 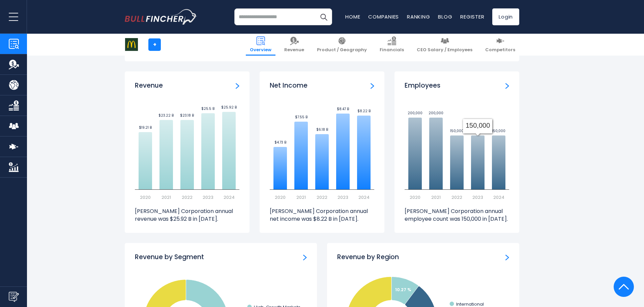 What do you see at coordinates (161, 17) in the screenshot?
I see `a: Go to homepage` at bounding box center [161, 17].